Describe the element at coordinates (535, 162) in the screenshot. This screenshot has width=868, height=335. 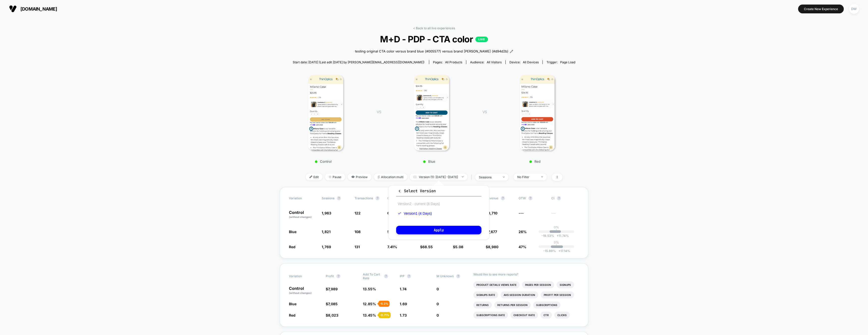
I see `p: Red` at that location.